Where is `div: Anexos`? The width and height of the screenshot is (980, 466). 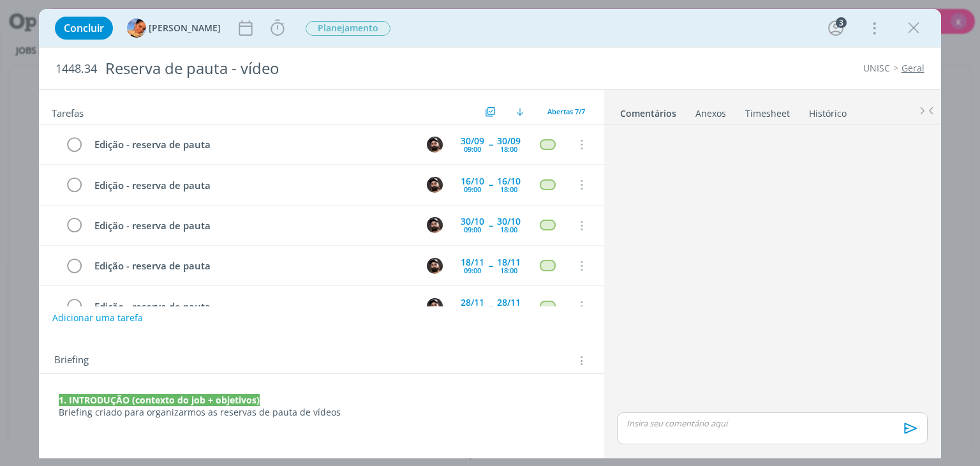 div: Anexos is located at coordinates (711, 114).